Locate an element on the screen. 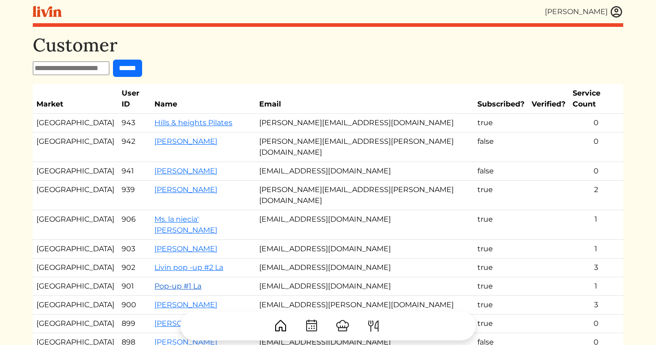  td: 900 is located at coordinates (134, 305).